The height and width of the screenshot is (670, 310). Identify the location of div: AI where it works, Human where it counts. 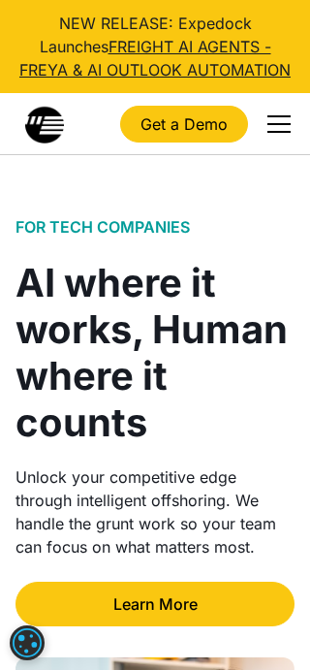
(155, 353).